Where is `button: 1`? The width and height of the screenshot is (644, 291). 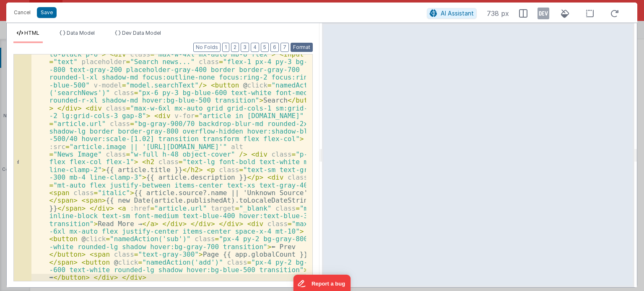 button: 1 is located at coordinates (226, 47).